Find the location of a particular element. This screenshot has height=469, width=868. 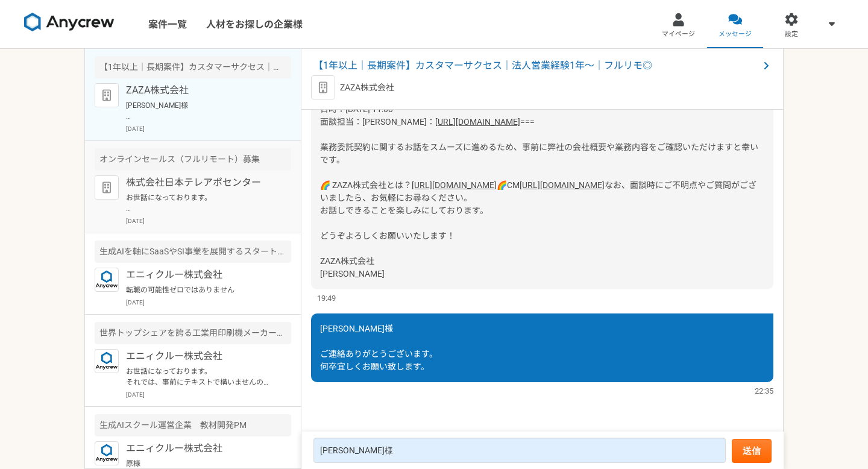

span: メッセージ is located at coordinates (735, 35).